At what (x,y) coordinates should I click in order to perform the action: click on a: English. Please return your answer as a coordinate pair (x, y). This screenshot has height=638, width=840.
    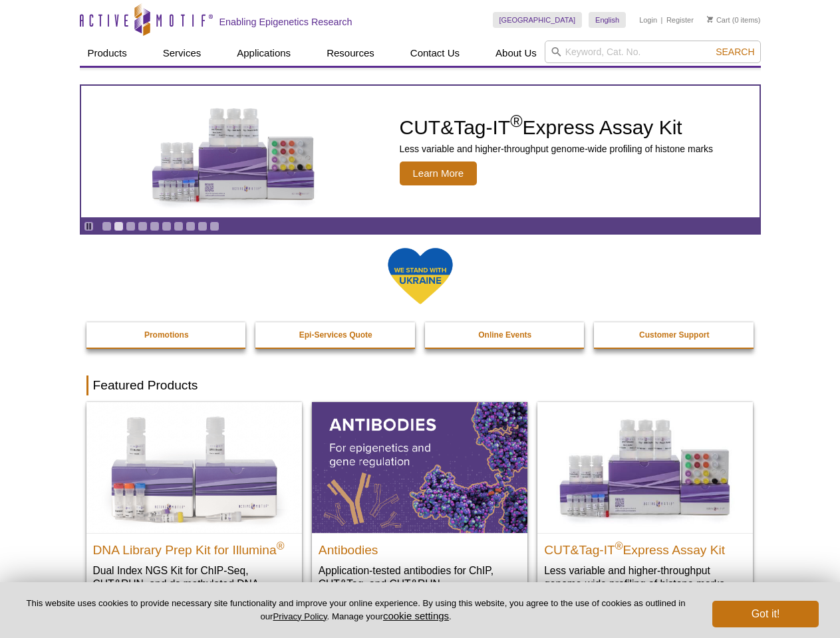
    Looking at the image, I should click on (608, 20).